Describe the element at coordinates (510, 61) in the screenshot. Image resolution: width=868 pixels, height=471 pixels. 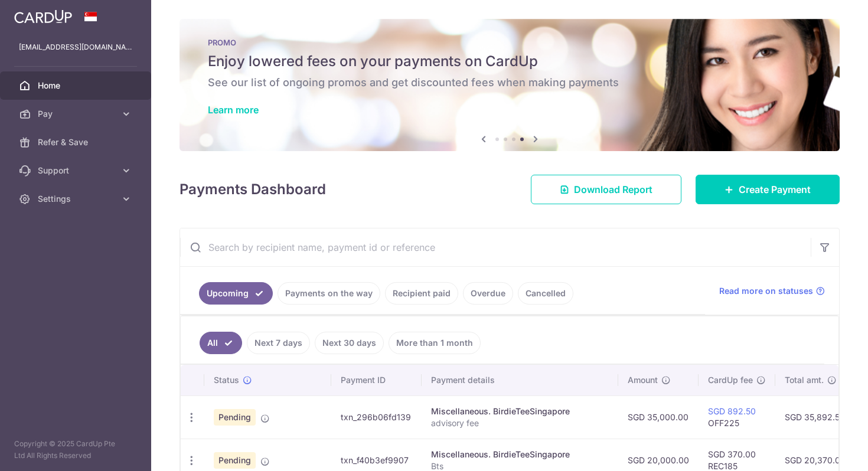
I see `h5: Enjoy lowered fees on your payments on CardUp` at that location.